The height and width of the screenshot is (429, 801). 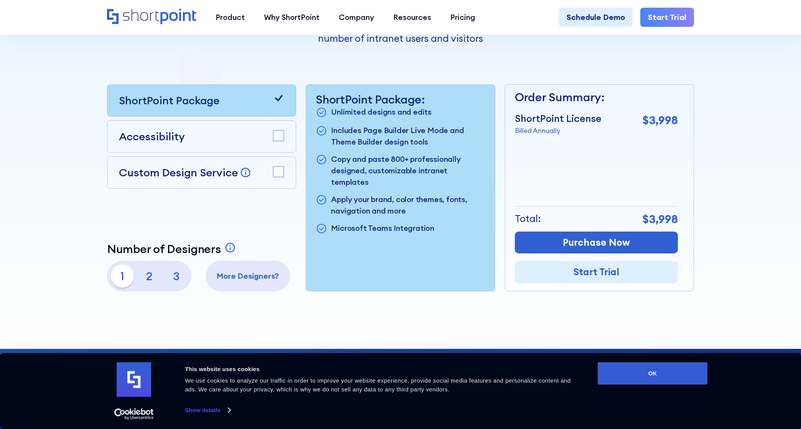 What do you see at coordinates (596, 243) in the screenshot?
I see `a: Purchase Now` at bounding box center [596, 243].